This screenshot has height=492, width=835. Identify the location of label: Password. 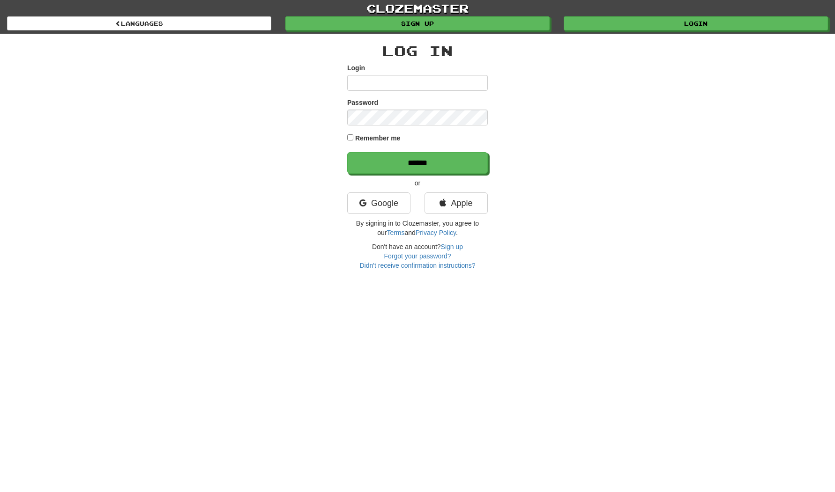
(363, 103).